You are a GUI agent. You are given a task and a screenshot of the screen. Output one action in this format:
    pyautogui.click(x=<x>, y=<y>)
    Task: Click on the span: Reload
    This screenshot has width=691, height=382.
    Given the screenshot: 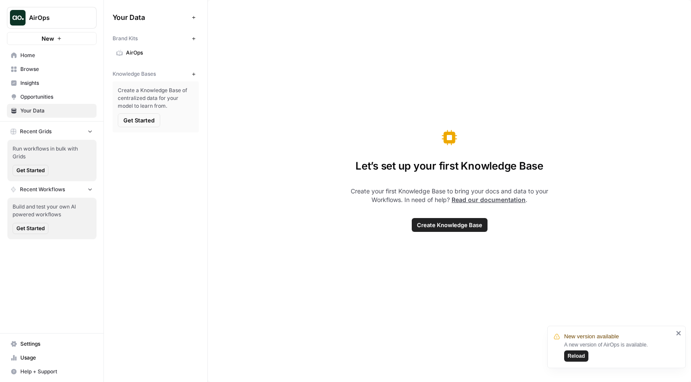 What is the action you would take?
    pyautogui.click(x=576, y=356)
    